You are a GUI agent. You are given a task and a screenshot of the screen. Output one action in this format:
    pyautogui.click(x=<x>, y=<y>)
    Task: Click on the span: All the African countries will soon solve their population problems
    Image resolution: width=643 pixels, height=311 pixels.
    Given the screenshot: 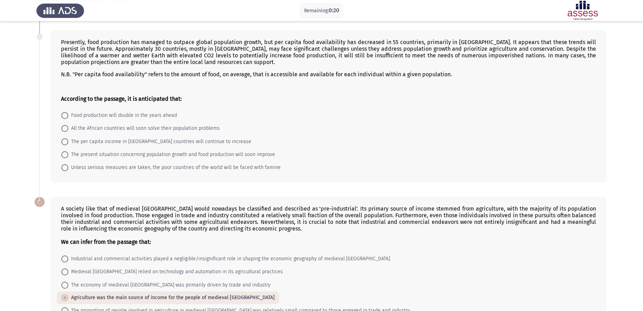 What is the action you would take?
    pyautogui.click(x=144, y=129)
    